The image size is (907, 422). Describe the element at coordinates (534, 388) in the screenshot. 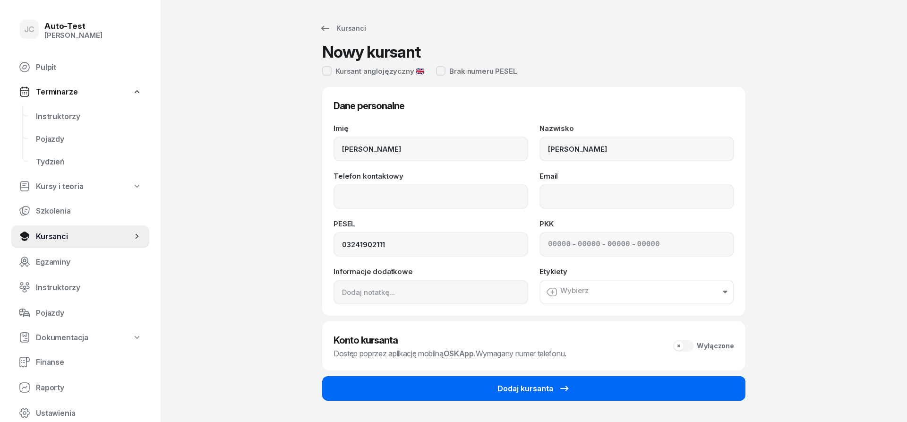

I see `div: Dodaj kursanta` at that location.